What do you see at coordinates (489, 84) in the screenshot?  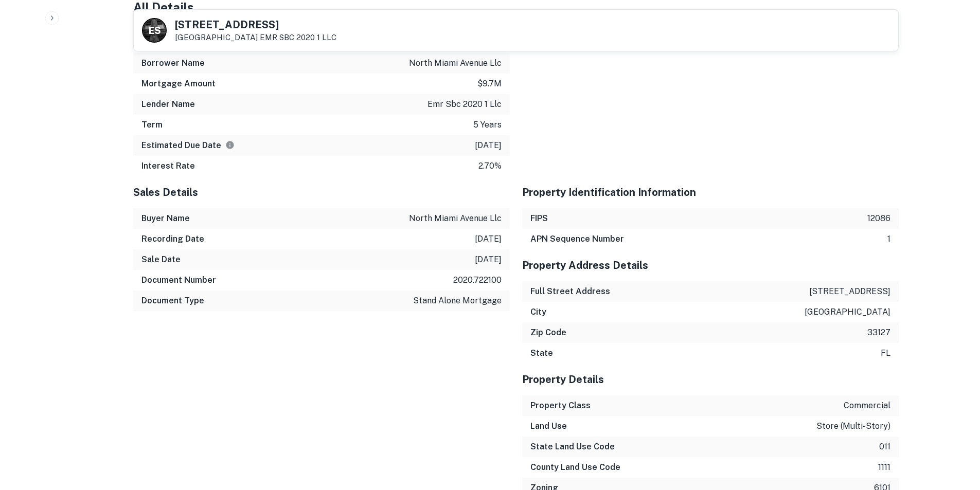 I see `p: $9.7m` at bounding box center [489, 84].